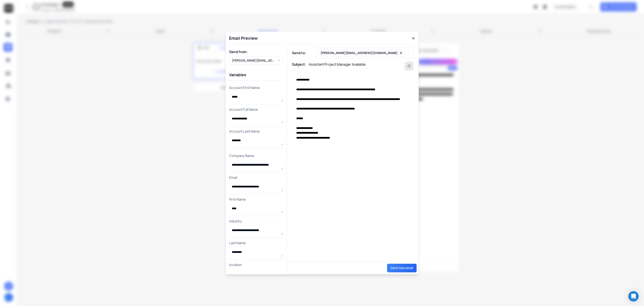 The image size is (644, 306). What do you see at coordinates (256, 243) in the screenshot?
I see `p: Last Name` at bounding box center [256, 243].